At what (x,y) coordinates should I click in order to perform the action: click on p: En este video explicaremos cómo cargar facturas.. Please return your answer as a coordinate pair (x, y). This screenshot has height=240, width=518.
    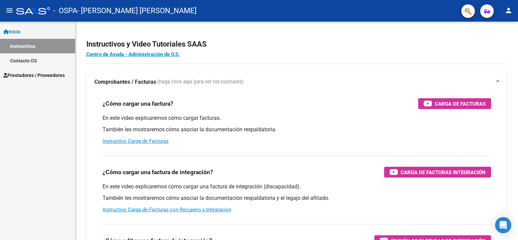
    Looking at the image, I should click on (297, 118).